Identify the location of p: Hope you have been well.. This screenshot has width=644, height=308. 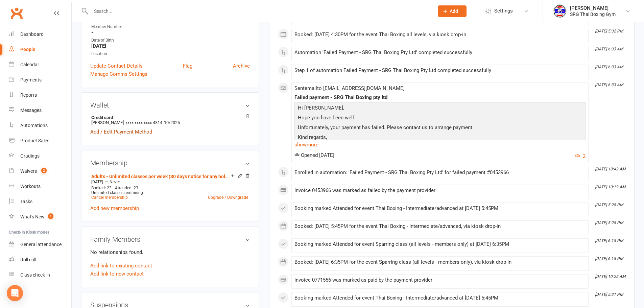
(440, 118).